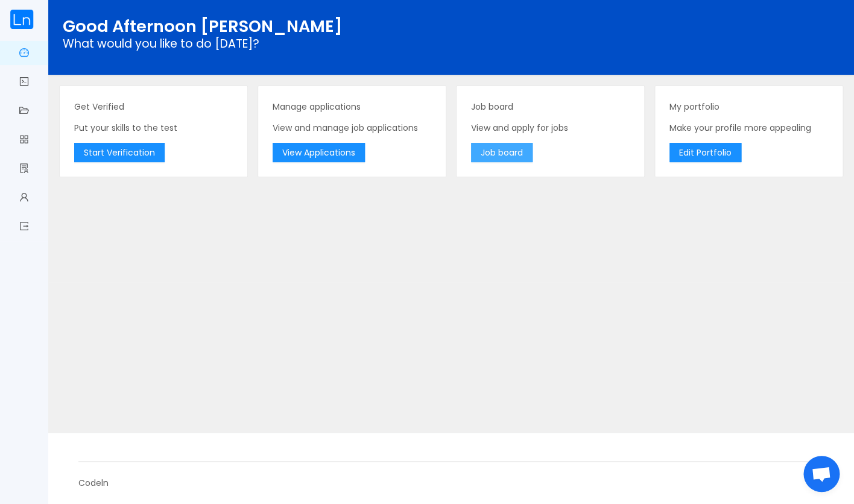  What do you see at coordinates (24, 83) in the screenshot?
I see `a: icon: code` at bounding box center [24, 83].